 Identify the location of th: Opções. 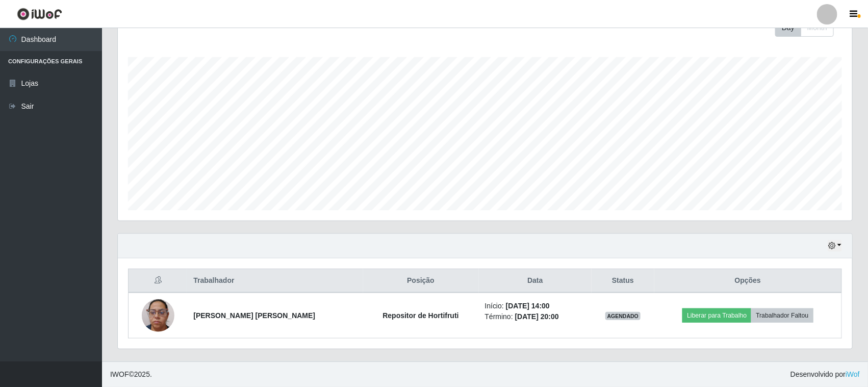
(748, 281).